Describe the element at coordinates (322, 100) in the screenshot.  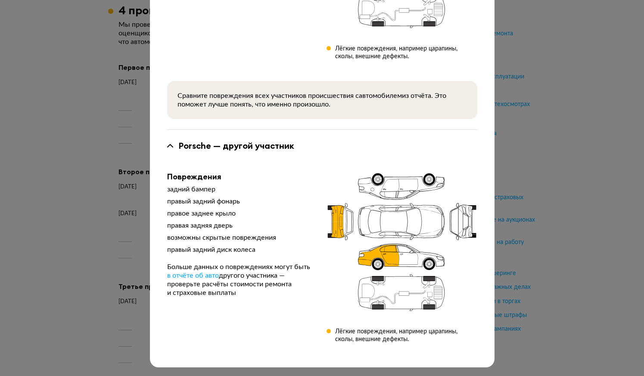
I see `div: Сравните повреждения всех участников происшествия с автомобилем из отчёта. Это поможет лучше поня...` at that location.